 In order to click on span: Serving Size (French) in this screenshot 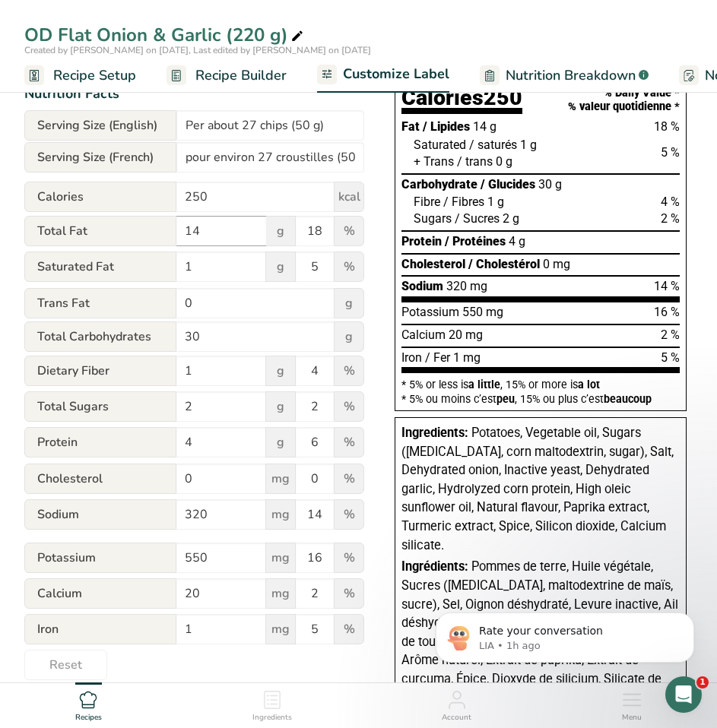, I will do `click(100, 157)`.